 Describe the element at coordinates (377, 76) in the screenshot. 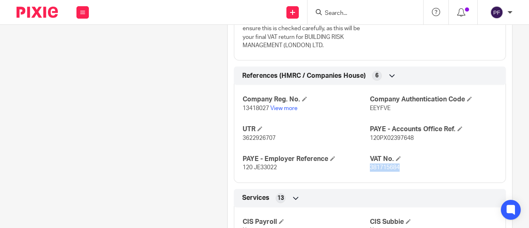

I see `span: 6` at that location.